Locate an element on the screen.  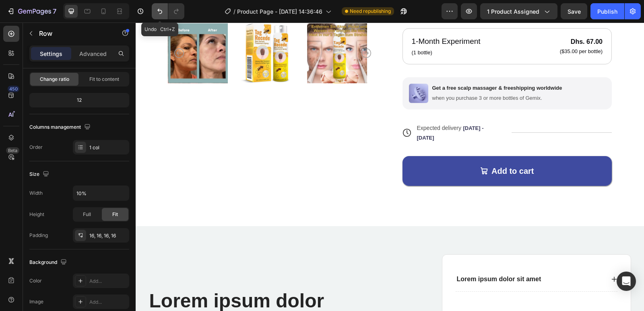
span: Change ratio is located at coordinates (54, 79).